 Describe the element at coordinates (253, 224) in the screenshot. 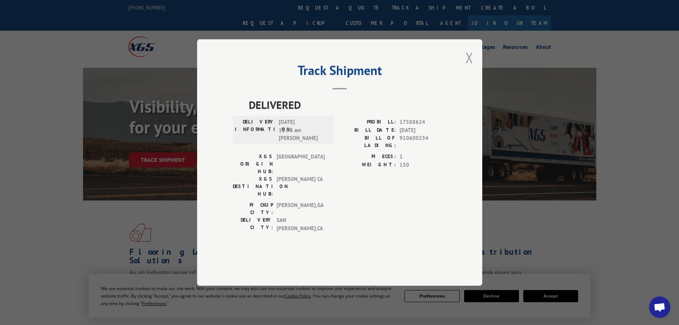

I see `label: DELIVERY CITY:` at that location.